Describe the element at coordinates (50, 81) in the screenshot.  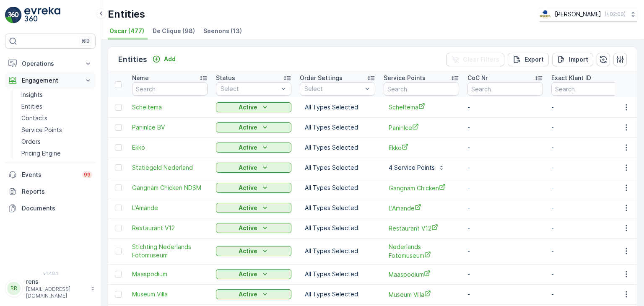
I see `p: Engagement` at that location.